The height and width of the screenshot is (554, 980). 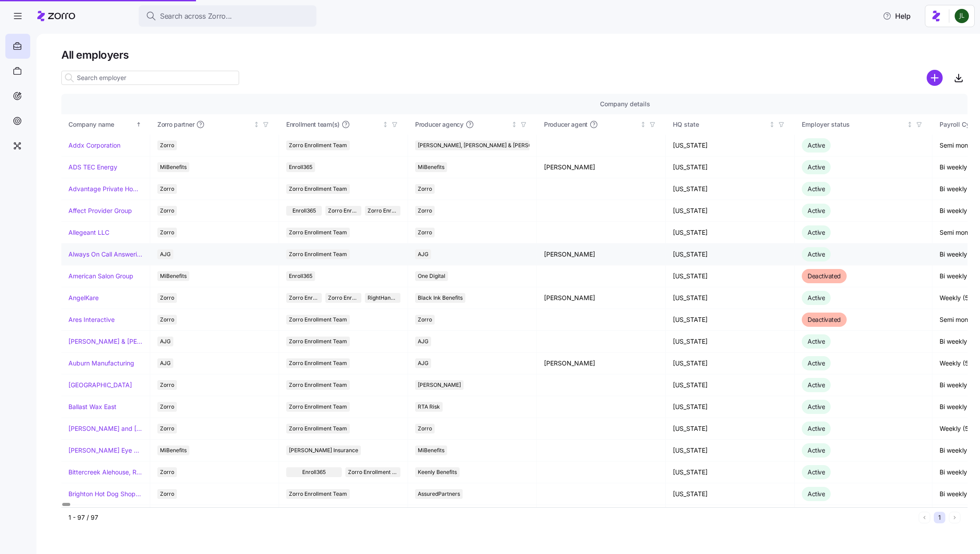 What do you see at coordinates (101, 276) in the screenshot?
I see `a: American Salon Group` at bounding box center [101, 276].